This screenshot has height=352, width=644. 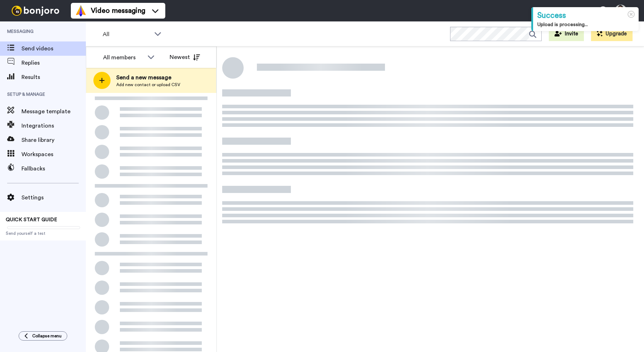 What do you see at coordinates (611, 34) in the screenshot?
I see `button: Upgrade` at bounding box center [611, 34].